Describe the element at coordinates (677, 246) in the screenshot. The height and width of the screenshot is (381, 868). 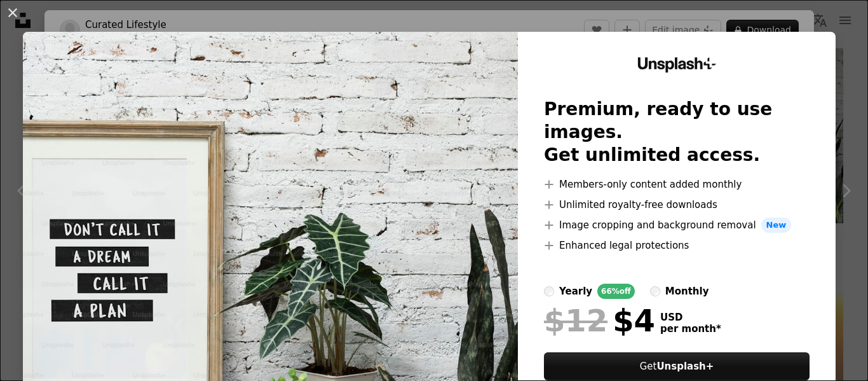
I see `li: Enhanced legal protections` at that location.